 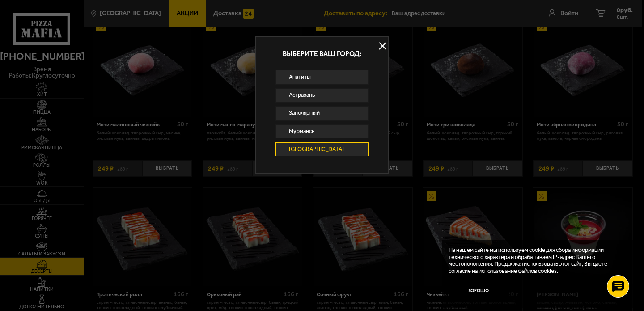 I want to click on button: Хорошо, so click(x=478, y=290).